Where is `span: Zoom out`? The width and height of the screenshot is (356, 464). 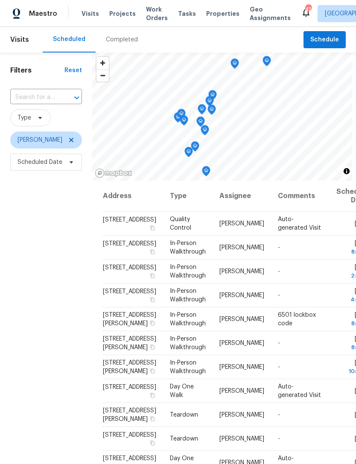
span: Zoom out is located at coordinates (102, 76).